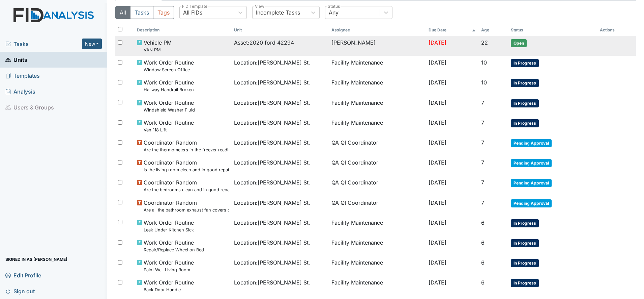 The height and width of the screenshot is (299, 644). I want to click on th: Assignee, so click(378, 30).